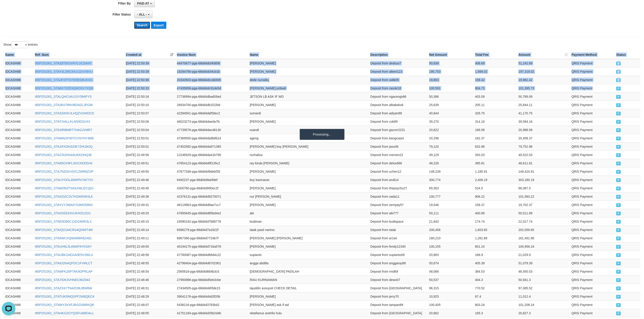 Image resolution: width=644 pixels, height=319 pixels. What do you see at coordinates (212, 146) in the screenshot?
I see `td: 47402582-pga-68dd4da971365` at bounding box center [212, 146].